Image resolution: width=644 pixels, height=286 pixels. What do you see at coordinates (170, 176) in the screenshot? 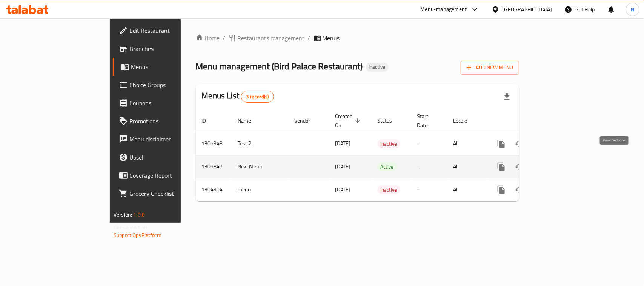
I see `span: Coverage Report` at bounding box center [170, 176].